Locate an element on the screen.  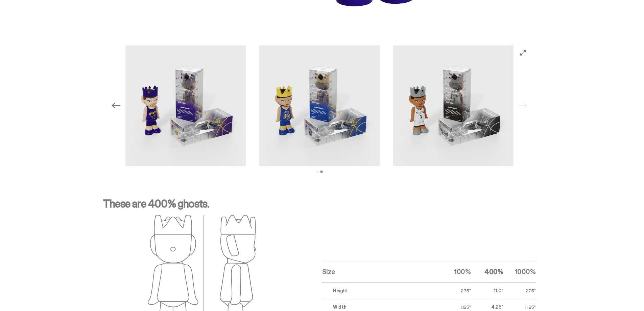
p: These are 400% ghosts. is located at coordinates (320, 207).